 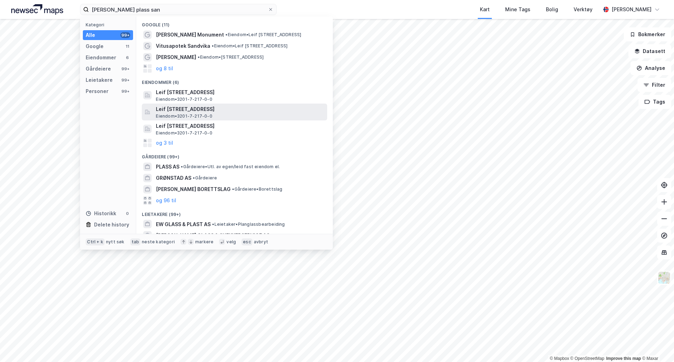 I want to click on div: Historikk, so click(x=101, y=213).